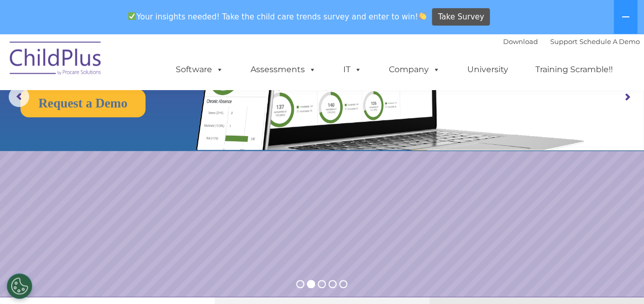 Image resolution: width=644 pixels, height=304 pixels. I want to click on a: Request a Demo, so click(83, 103).